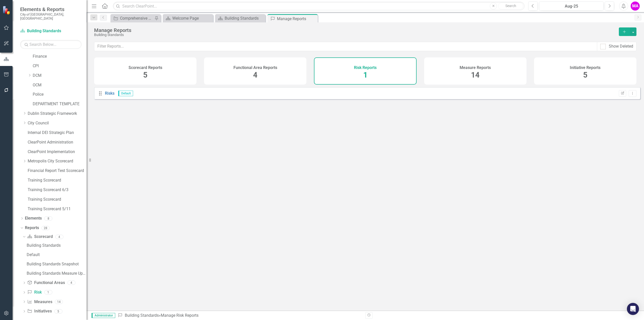 This screenshot has width=644, height=320. What do you see at coordinates (110, 93) in the screenshot?
I see `a: Risks` at bounding box center [110, 93].